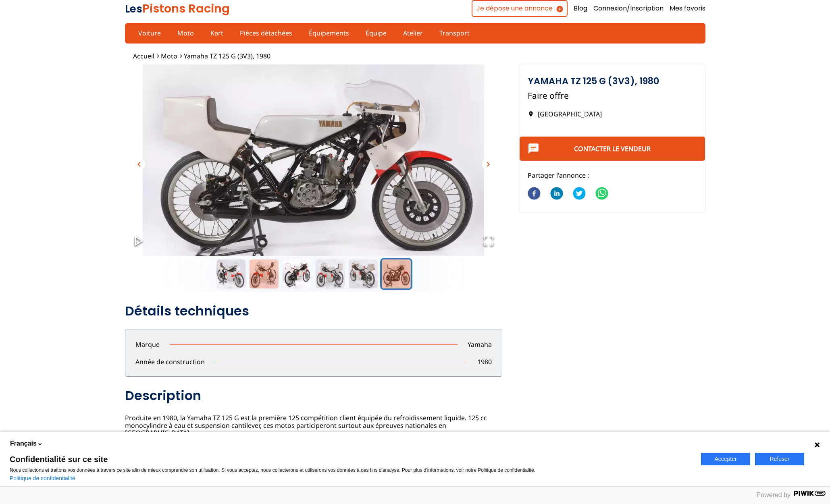  Describe the element at coordinates (227, 56) in the screenshot. I see `a: Yamaha TZ 125 G (3V3), 1980` at that location.